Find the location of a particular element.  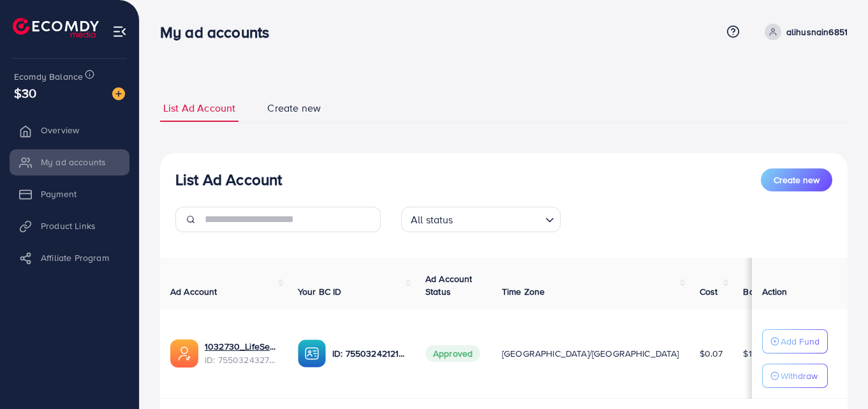

img: image is located at coordinates (119, 94).